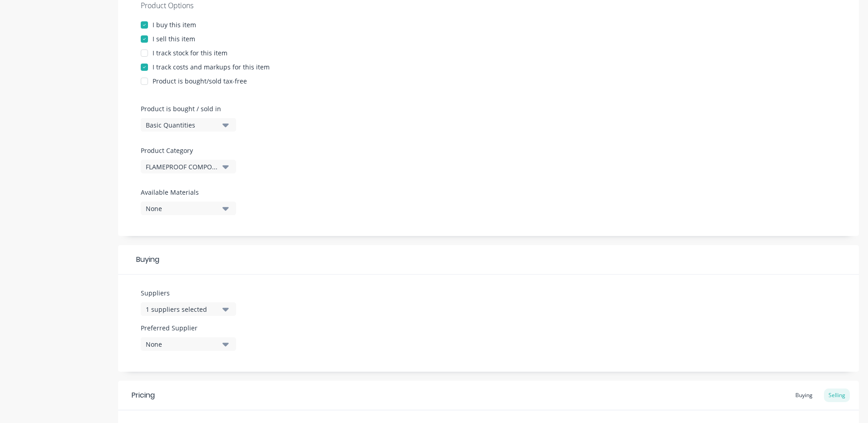 This screenshot has width=868, height=423. What do you see at coordinates (189, 166) in the screenshot?
I see `button: FLAMEPROOF COMPONENT INSTALLS` at bounding box center [189, 166].